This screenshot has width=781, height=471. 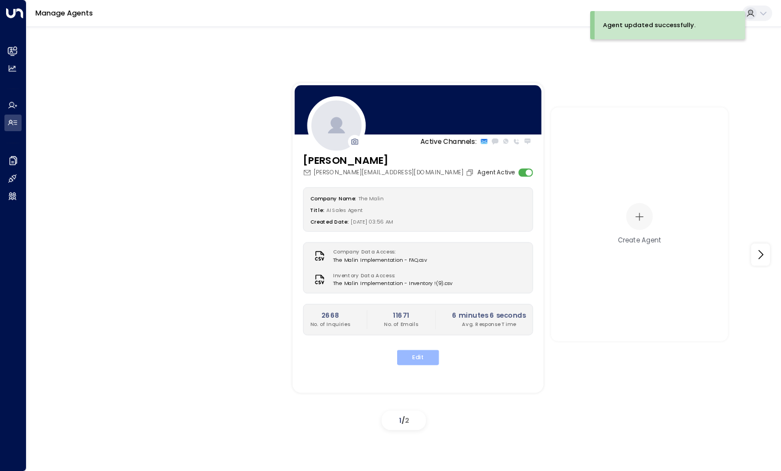 I want to click on button: Edit, so click(x=418, y=357).